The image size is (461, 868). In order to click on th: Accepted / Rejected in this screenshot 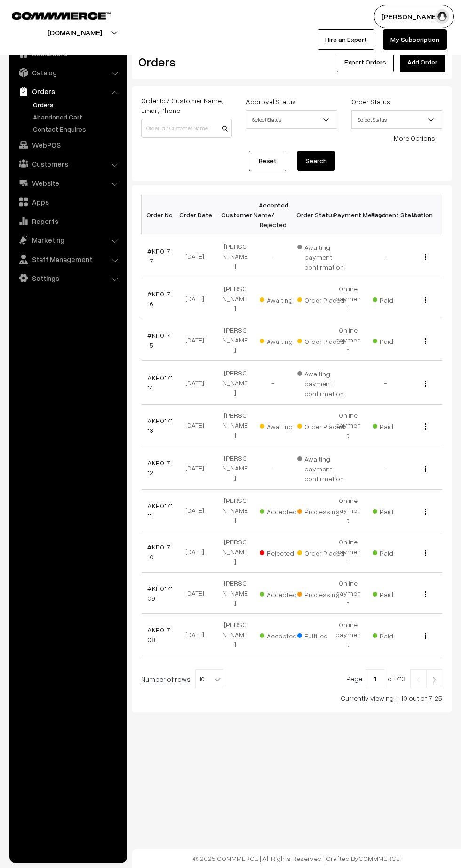, I will do `click(272, 214)`.